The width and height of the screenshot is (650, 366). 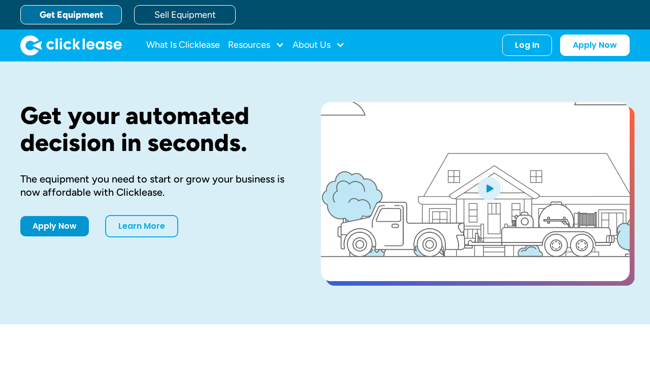 What do you see at coordinates (527, 45) in the screenshot?
I see `div: Log In` at bounding box center [527, 45].